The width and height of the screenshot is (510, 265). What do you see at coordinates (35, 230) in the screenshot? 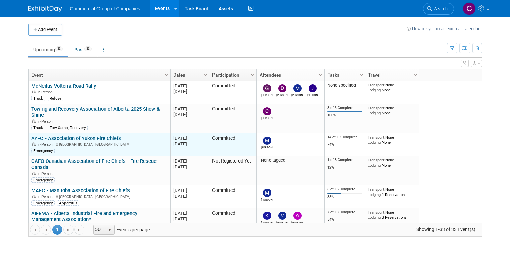
I see `span: Go to the first page` at bounding box center [35, 230].